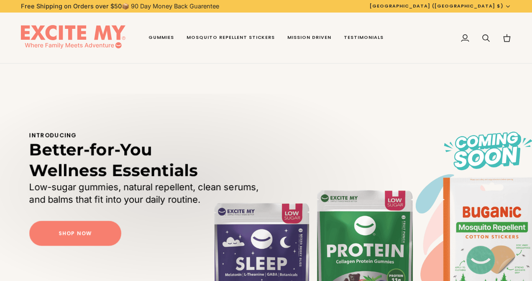  What do you see at coordinates (364, 38) in the screenshot?
I see `span: Testimonials` at bounding box center [364, 38].